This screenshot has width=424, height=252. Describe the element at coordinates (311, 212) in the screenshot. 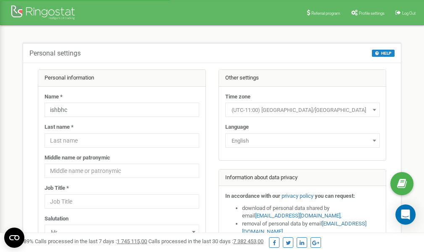

I see `li: download of personal data shared by email ,` at that location.